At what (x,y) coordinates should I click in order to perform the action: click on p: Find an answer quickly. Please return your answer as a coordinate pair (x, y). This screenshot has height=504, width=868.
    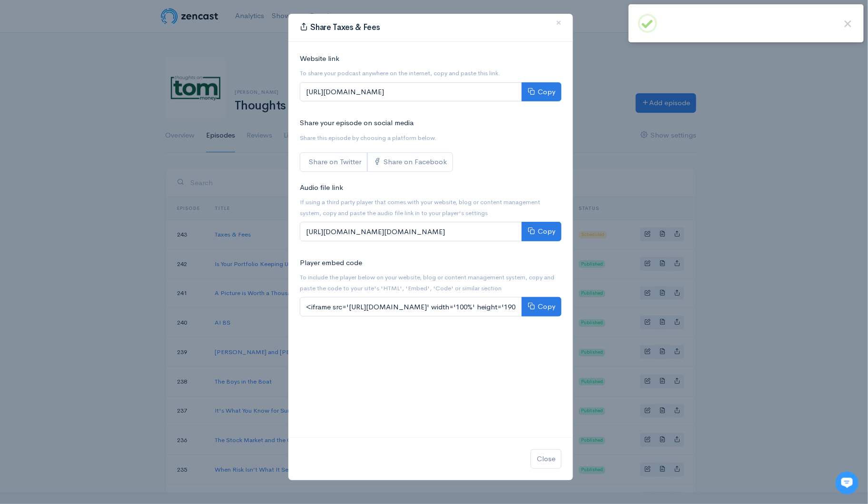
    Looking at the image, I should click on (95, 169).